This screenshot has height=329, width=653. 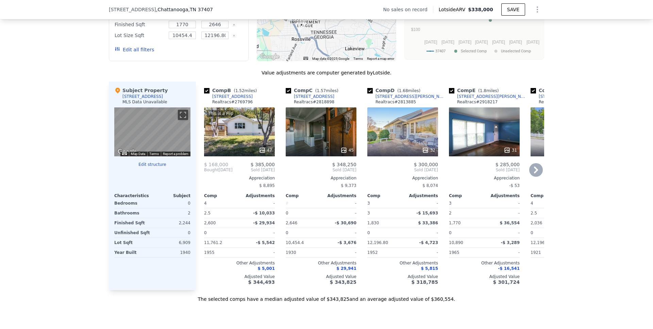 I want to click on span: $338,000, so click(x=481, y=10).